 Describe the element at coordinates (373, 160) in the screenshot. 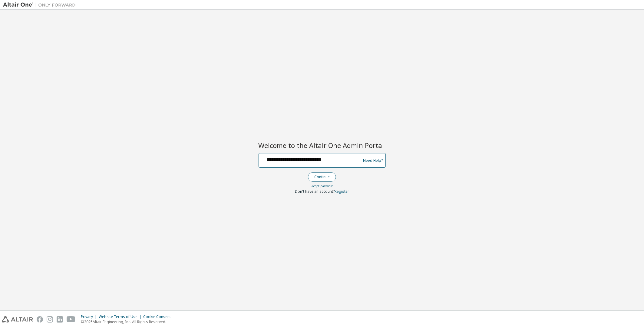

I see `a: Need Help?` at that location.